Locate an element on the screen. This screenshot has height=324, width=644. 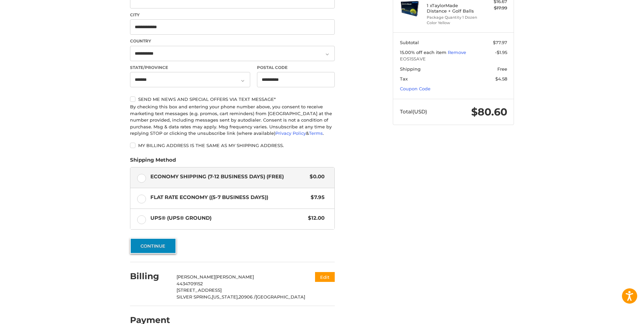
label: Postal Code is located at coordinates (296, 68).